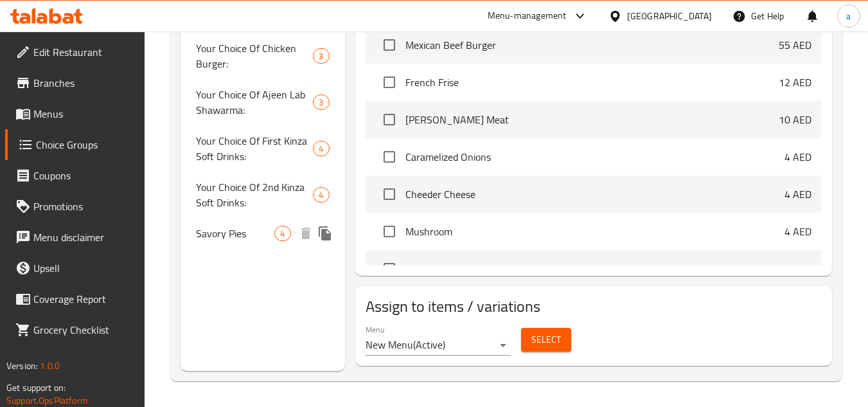 This screenshot has height=407, width=868. What do you see at coordinates (595, 194) in the screenshot?
I see `span: Cheeder Cheese` at bounding box center [595, 194].